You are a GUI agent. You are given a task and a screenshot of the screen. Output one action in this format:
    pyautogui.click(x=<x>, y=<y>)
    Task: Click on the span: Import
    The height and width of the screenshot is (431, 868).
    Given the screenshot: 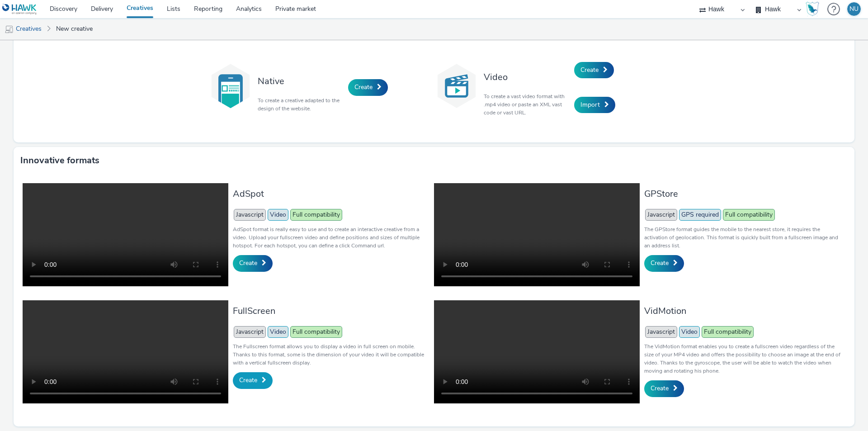 What is the action you would take?
    pyautogui.click(x=590, y=105)
    